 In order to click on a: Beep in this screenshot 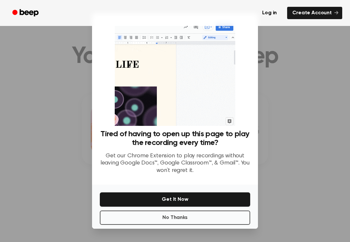, I will do `click(26, 13)`.